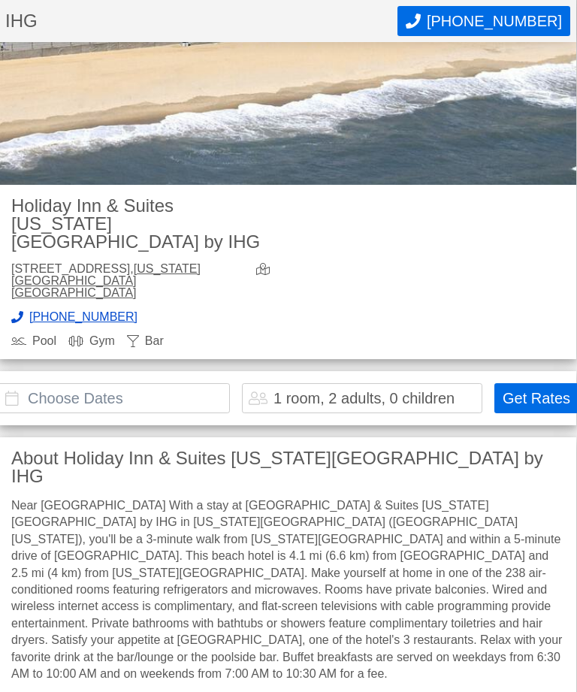  Describe the element at coordinates (266, 281) in the screenshot. I see `a: view map` at that location.